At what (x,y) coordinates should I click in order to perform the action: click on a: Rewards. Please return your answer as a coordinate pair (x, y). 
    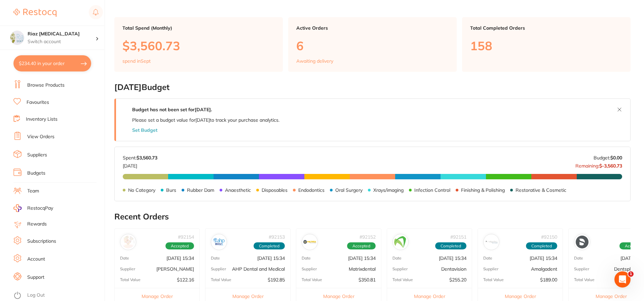
    Looking at the image, I should click on (37, 224).